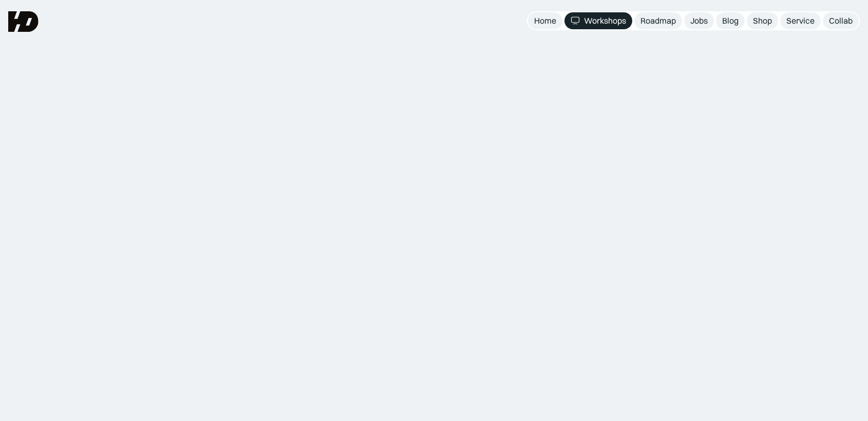 This screenshot has height=421, width=868. What do you see at coordinates (658, 21) in the screenshot?
I see `div: Roadmap` at bounding box center [658, 21].